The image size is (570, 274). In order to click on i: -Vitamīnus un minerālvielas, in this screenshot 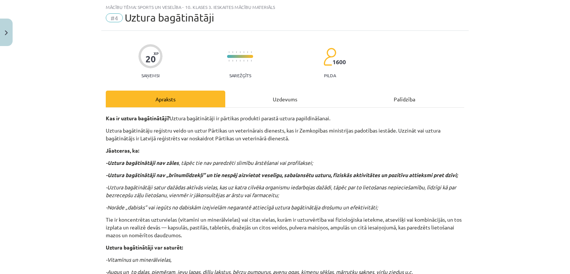, I will do `click(138, 259)`.